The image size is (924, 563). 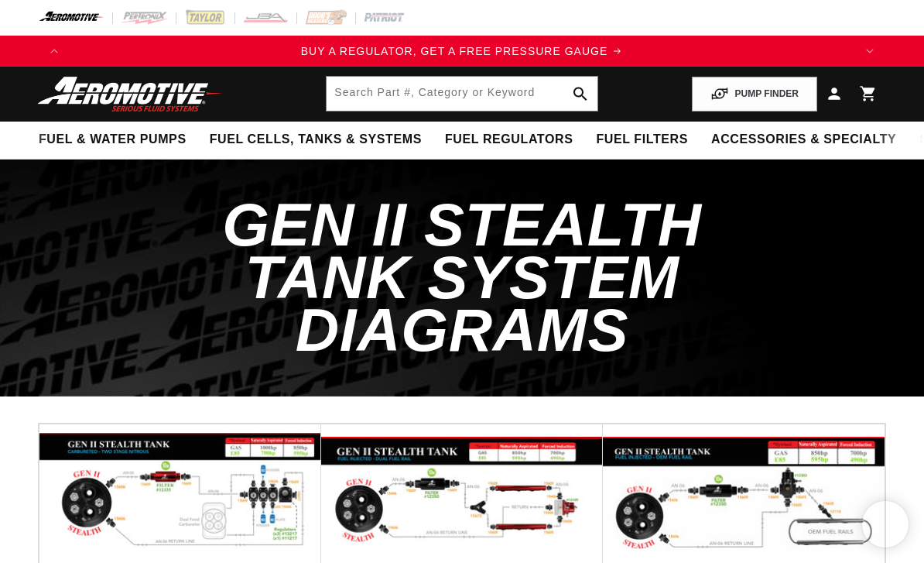 What do you see at coordinates (641, 140) in the screenshot?
I see `span: Fuel Filters` at bounding box center [641, 140].